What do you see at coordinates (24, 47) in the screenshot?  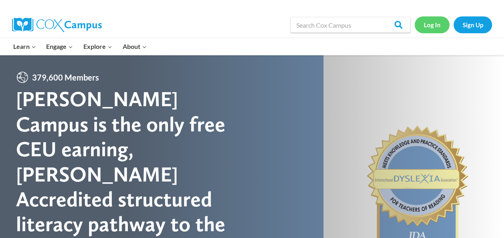 I see `button: Child menu of Learn` at bounding box center [24, 47].